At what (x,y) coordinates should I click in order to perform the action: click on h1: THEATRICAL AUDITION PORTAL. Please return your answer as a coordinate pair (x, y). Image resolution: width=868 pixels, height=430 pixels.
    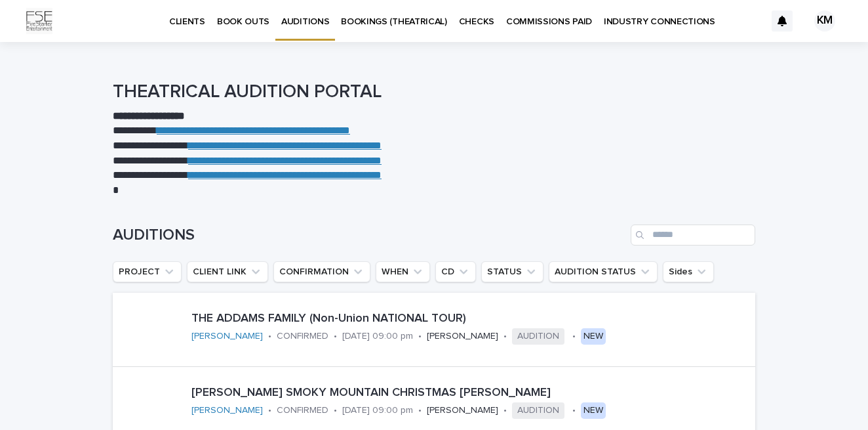
    Looking at the image, I should click on (434, 93).